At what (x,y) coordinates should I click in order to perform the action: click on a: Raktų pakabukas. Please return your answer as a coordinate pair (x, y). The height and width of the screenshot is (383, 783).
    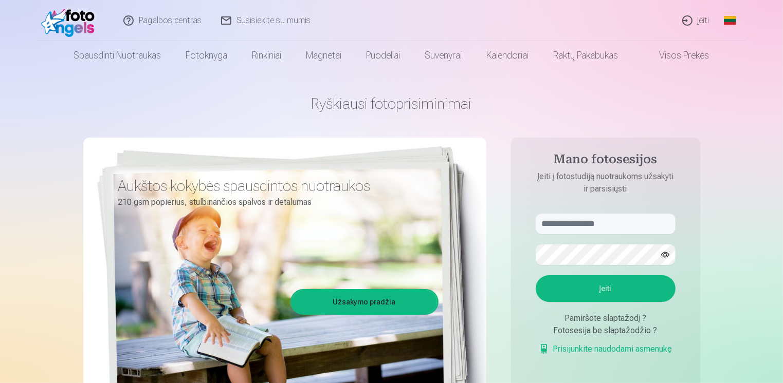
    Looking at the image, I should click on (586, 55).